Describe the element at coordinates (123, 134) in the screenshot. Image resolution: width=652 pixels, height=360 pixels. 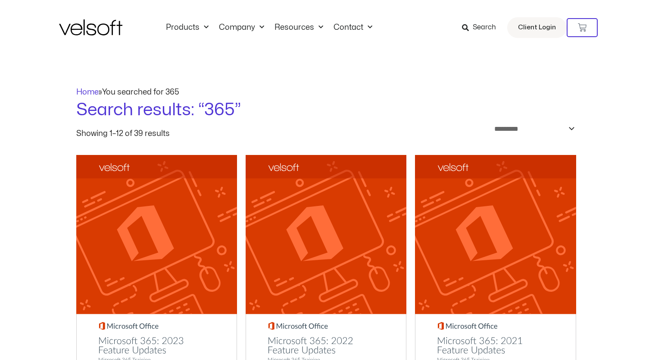
I see `p: Showing 1–12 of 39 results` at that location.